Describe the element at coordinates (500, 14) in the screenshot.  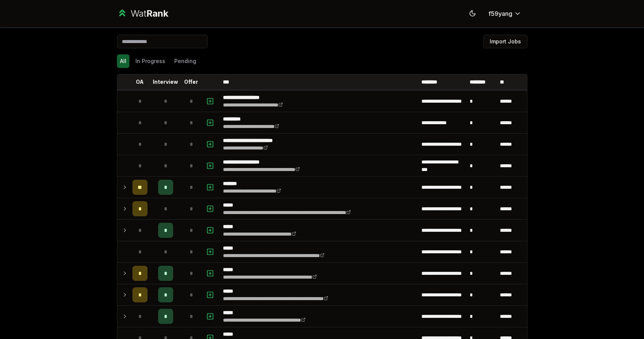
I see `span: f59yang` at that location.